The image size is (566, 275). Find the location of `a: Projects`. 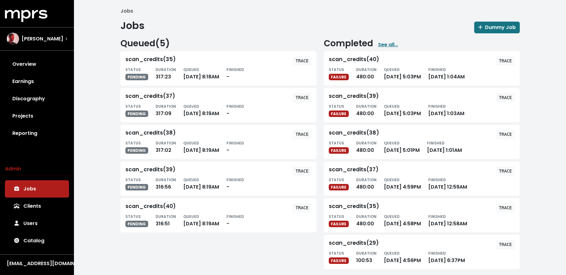

a: Projects is located at coordinates (37, 116).